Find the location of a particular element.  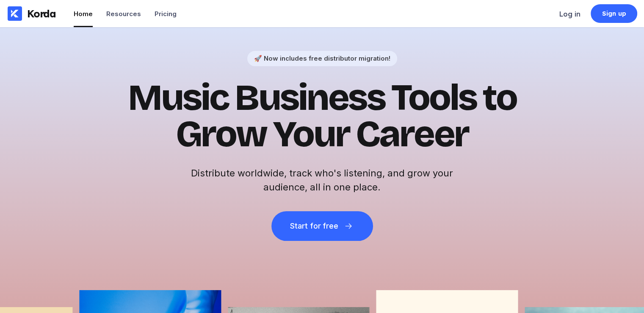

div: Resources is located at coordinates (123, 14).